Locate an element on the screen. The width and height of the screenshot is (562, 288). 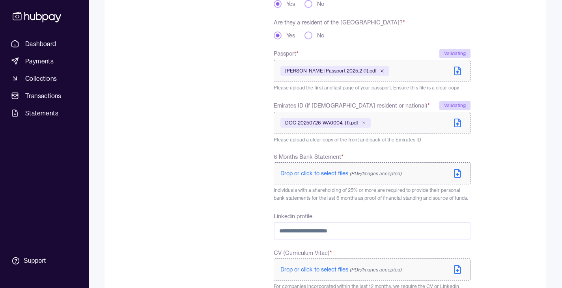
span: Dashboard is located at coordinates (41, 44).